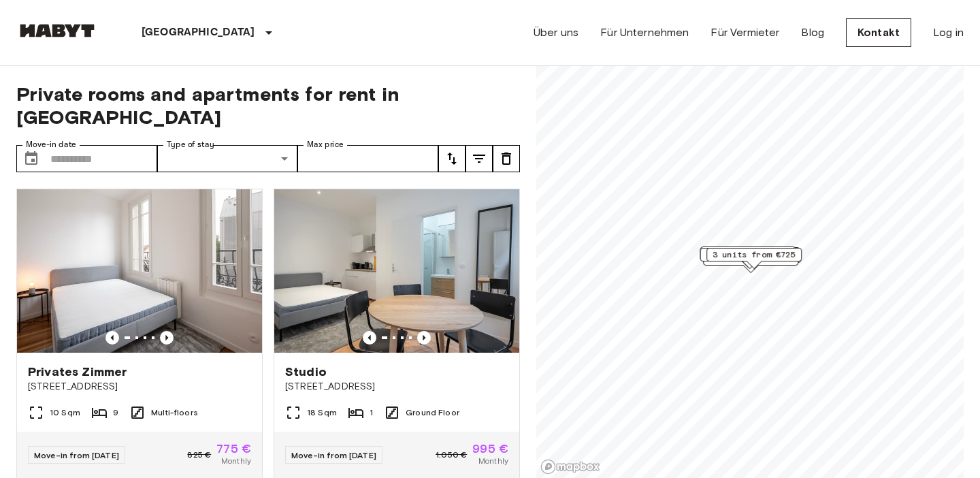  What do you see at coordinates (556, 33) in the screenshot?
I see `a: Über uns` at bounding box center [556, 33].